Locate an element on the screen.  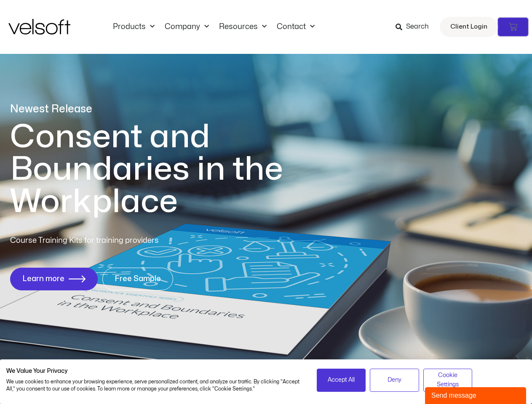
a: Free Sample is located at coordinates (138, 279).